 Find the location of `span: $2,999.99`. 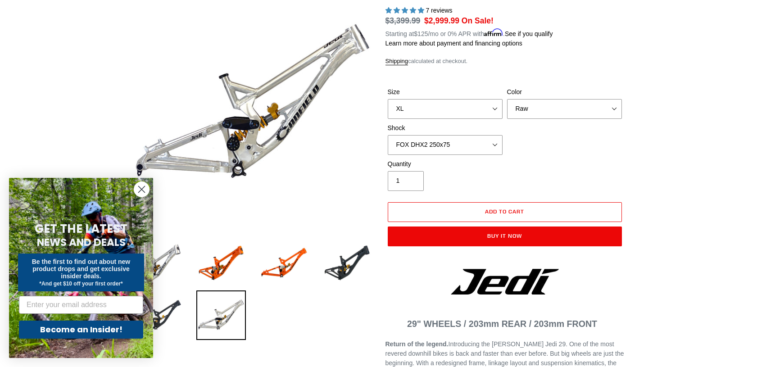

span: $2,999.99 is located at coordinates (442, 21).